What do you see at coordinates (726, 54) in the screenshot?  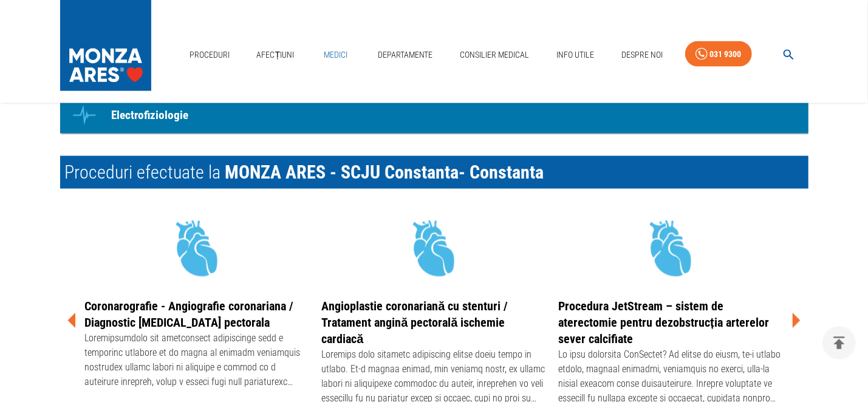 I see `div: 031 9300` at bounding box center [726, 54].